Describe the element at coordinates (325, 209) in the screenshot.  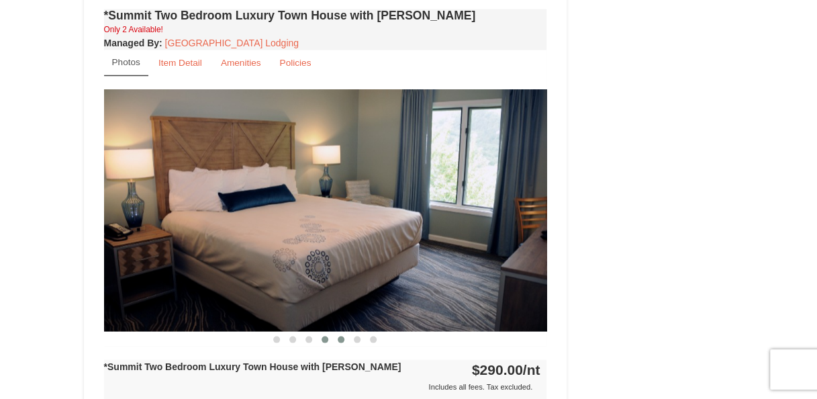
I see `img: 18876286-104-e3bb2b46.png` at that location.